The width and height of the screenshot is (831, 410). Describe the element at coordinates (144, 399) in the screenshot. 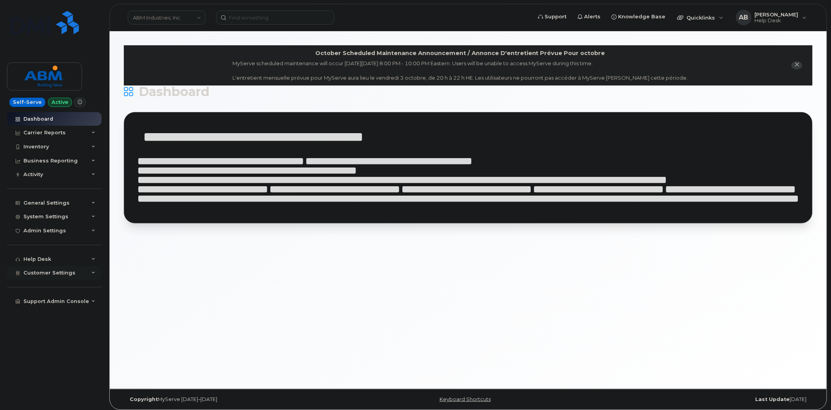

I see `strong: Copyright` at that location.